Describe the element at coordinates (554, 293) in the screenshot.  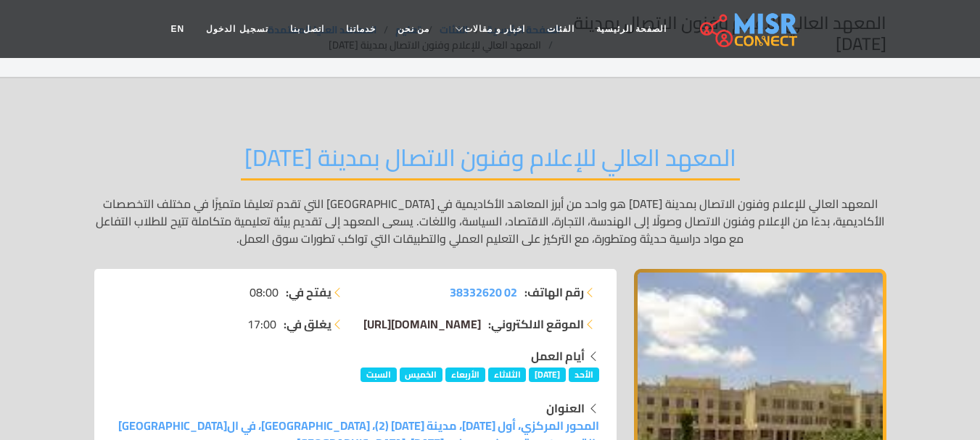
I see `strong: رقم الهاتف:` at that location.